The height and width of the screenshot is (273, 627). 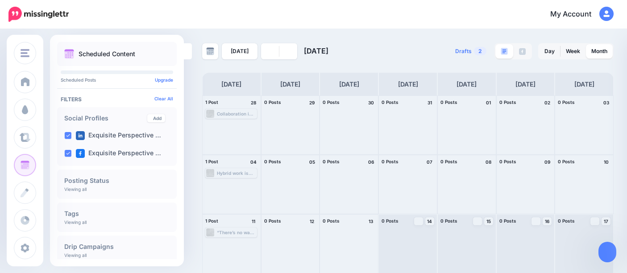 What do you see at coordinates (606, 162) in the screenshot?
I see `h4: 10` at bounding box center [606, 162].